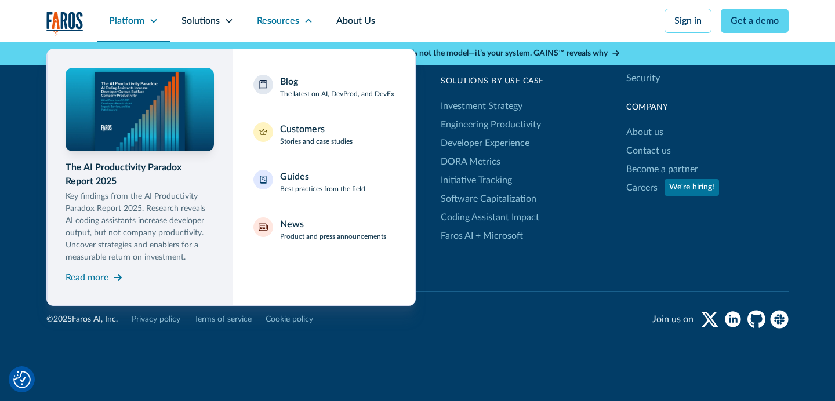 The height and width of the screenshot is (401, 835). What do you see at coordinates (337, 94) in the screenshot?
I see `p: The latest on AI, DevProd, and DevEx` at bounding box center [337, 94].